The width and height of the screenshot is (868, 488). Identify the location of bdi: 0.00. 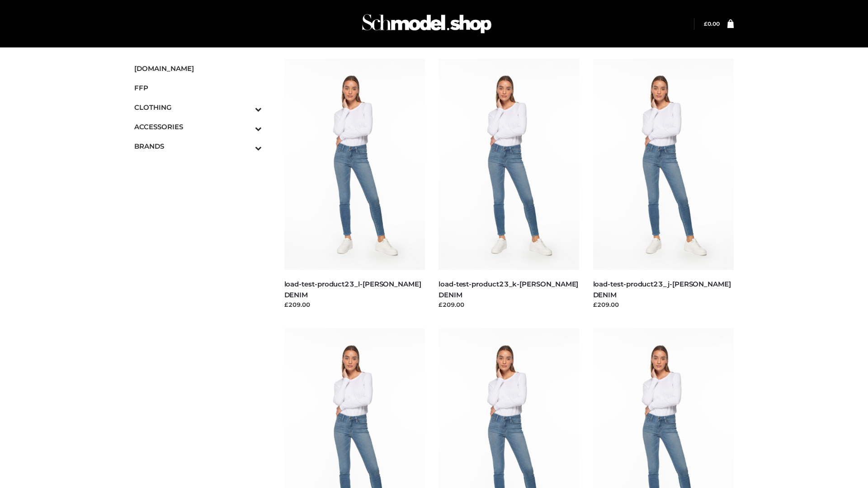
(712, 23).